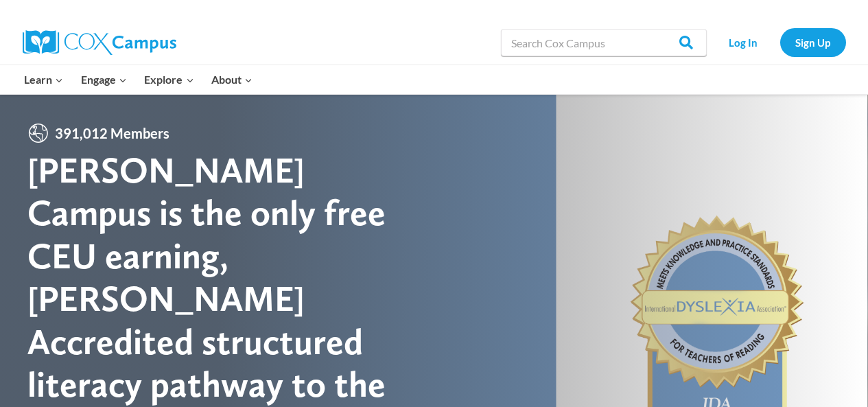 This screenshot has width=868, height=407. I want to click on span: About, so click(232, 80).